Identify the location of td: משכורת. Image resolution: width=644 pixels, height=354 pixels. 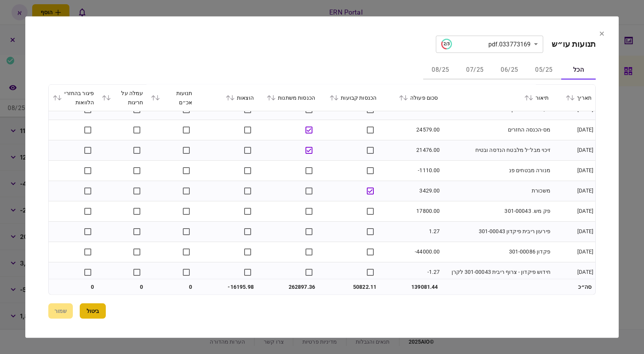
(497, 190).